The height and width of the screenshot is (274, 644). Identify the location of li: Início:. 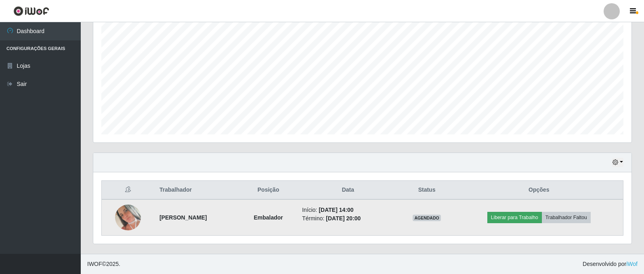
(348, 210).